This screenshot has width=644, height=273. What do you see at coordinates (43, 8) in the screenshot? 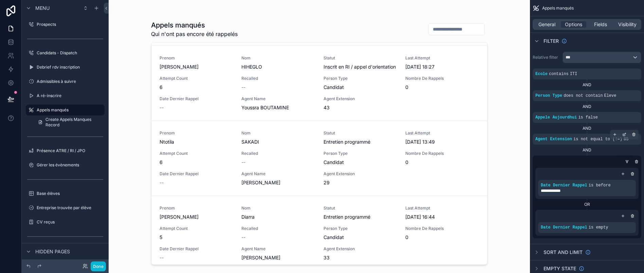
I see `span: Menu` at bounding box center [43, 8].